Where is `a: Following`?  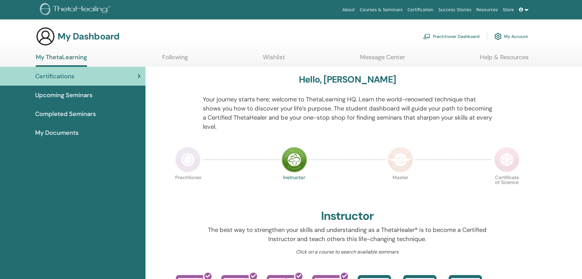 a: Following is located at coordinates (175, 59).